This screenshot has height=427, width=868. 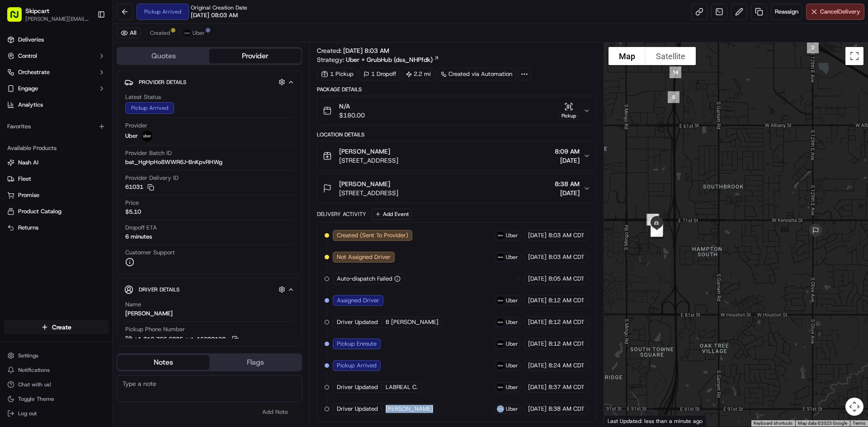 I want to click on span: Pickup Enroute, so click(x=357, y=344).